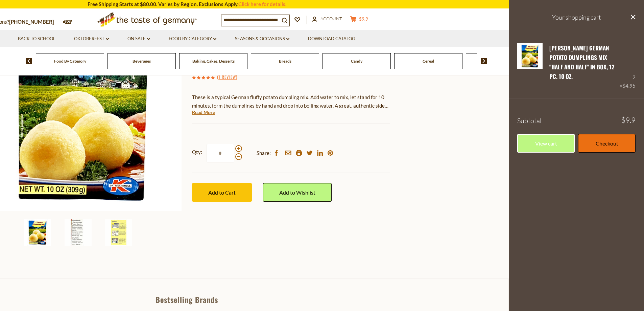 This screenshot has width=644, height=311. What do you see at coordinates (484, 61) in the screenshot?
I see `img: next arrow` at bounding box center [484, 61].